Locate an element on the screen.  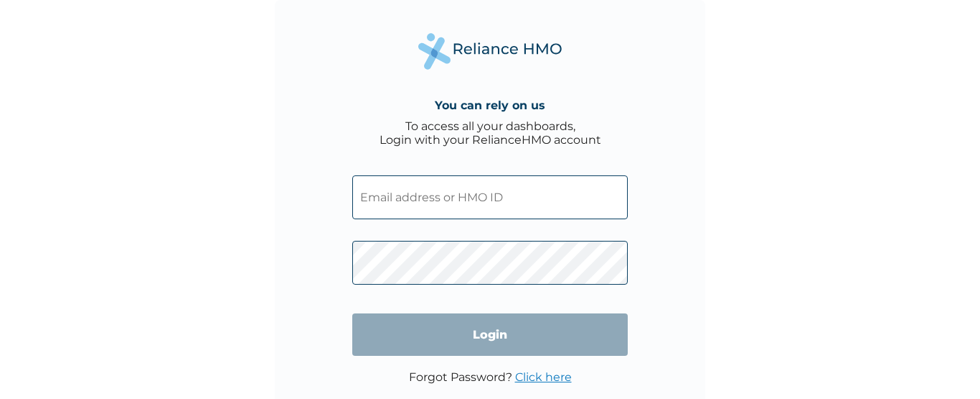
input: Login is located at coordinates (490, 334).